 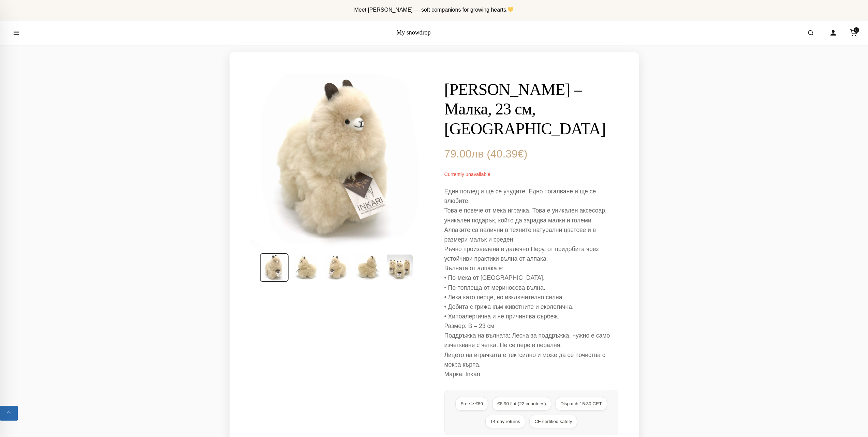 I want to click on p: Ръчно произведена в далечно Перу, от придобита чрез устойчиви практики вълна от алпака., so click(x=531, y=253).